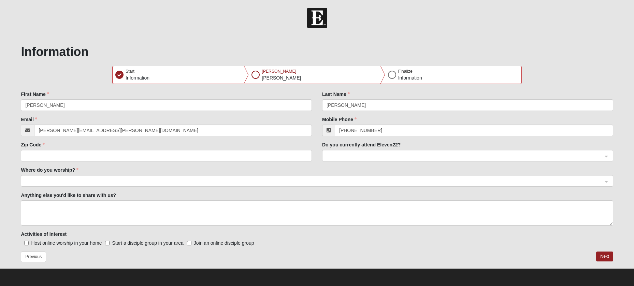 The height and width of the screenshot is (286, 634). What do you see at coordinates (317, 52) in the screenshot?
I see `h1: Information` at bounding box center [317, 52].